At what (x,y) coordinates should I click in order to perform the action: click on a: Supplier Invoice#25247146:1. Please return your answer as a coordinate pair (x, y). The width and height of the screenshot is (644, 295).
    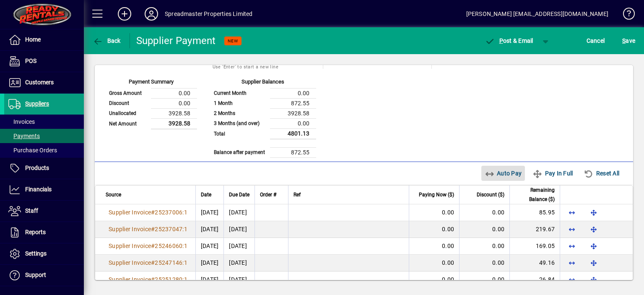
    Looking at the image, I should click on (148, 263).